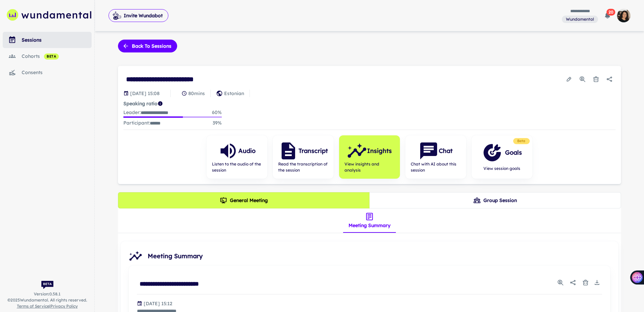 The height and width of the screenshot is (312, 644). What do you see at coordinates (580, 19) in the screenshot?
I see `span: You are a member of this workspace. Contact your workspace owner for assistance.` at bounding box center [580, 19].